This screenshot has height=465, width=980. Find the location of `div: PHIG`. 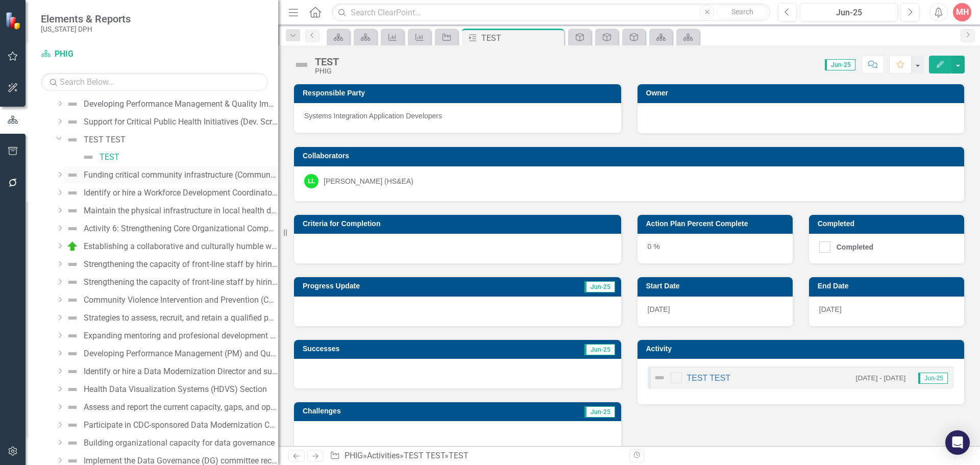

div: PHIG is located at coordinates (326, 71).